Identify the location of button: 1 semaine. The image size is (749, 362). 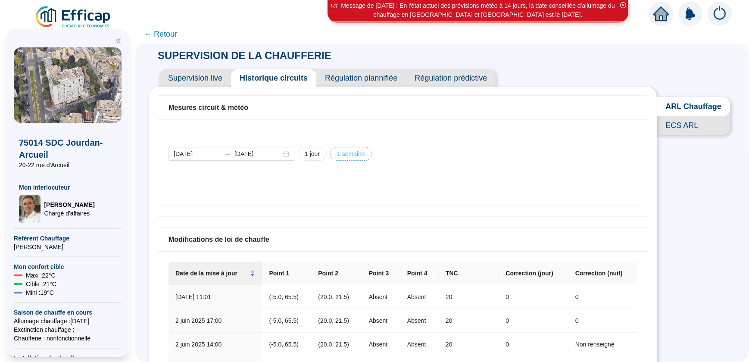
(351, 154).